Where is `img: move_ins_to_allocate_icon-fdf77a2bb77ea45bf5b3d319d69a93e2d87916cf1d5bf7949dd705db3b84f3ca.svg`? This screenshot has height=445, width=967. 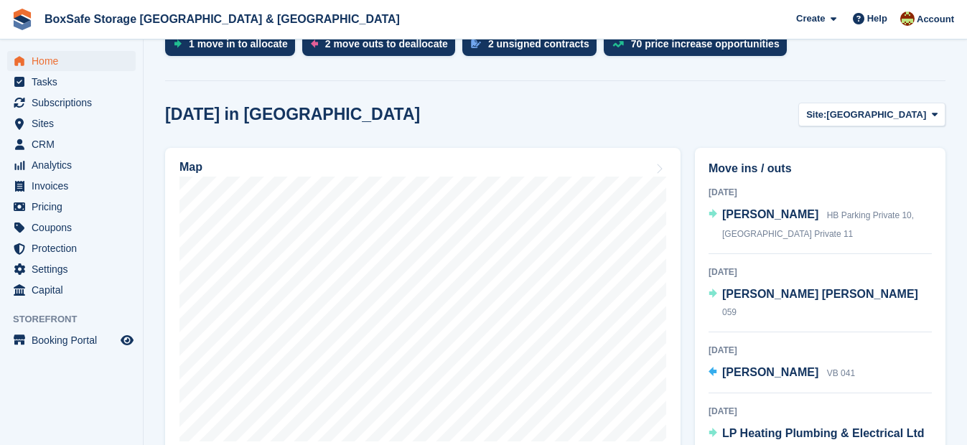 img: move_ins_to_allocate_icon-fdf77a2bb77ea45bf5b3d319d69a93e2d87916cf1d5bf7949dd705db3b84f3ca.svg is located at coordinates (177, 44).